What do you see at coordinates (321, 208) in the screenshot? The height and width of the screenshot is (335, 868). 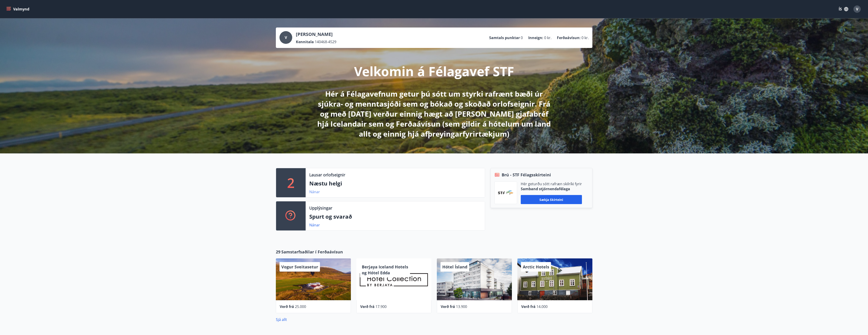 I see `p: Upplýsingar` at bounding box center [321, 208].